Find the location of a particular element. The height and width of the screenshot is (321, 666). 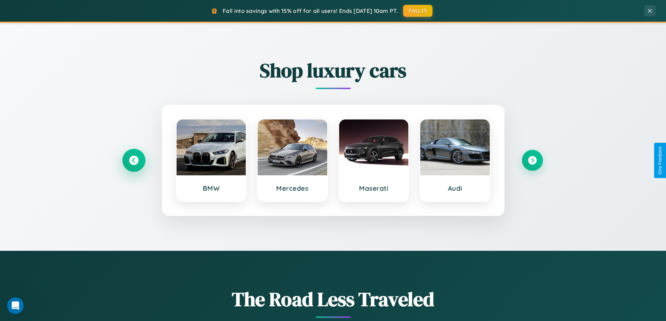

h3: BMW is located at coordinates (211, 188).